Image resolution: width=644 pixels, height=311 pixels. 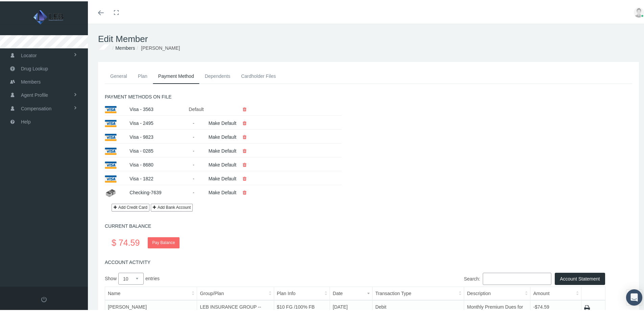 What do you see at coordinates (49, 16) in the screenshot?
I see `img: LEB INSURANCE GROUP` at bounding box center [49, 16].